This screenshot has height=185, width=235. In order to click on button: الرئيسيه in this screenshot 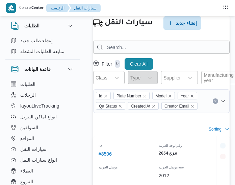, I will do `click(58, 8)`.